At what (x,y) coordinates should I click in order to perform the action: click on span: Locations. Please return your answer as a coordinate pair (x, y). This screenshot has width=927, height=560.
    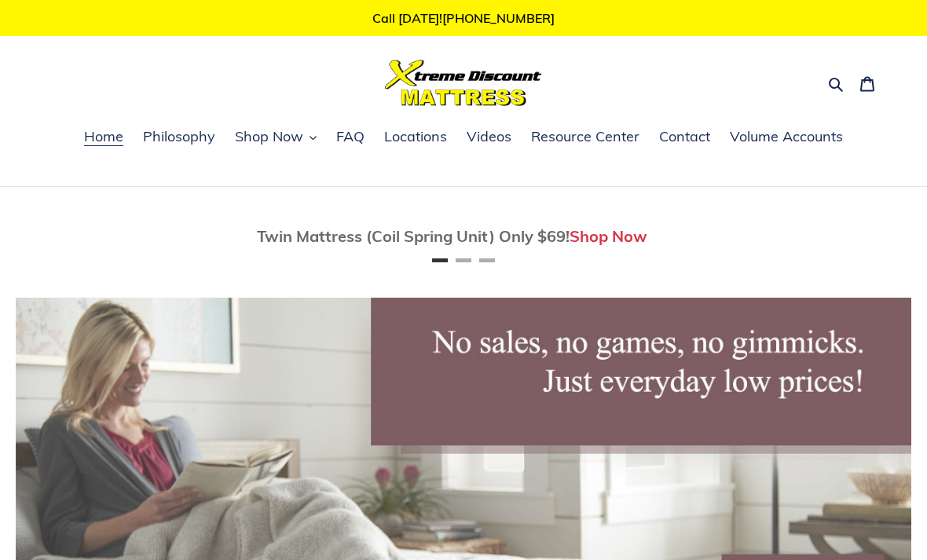
    Looking at the image, I should click on (415, 137).